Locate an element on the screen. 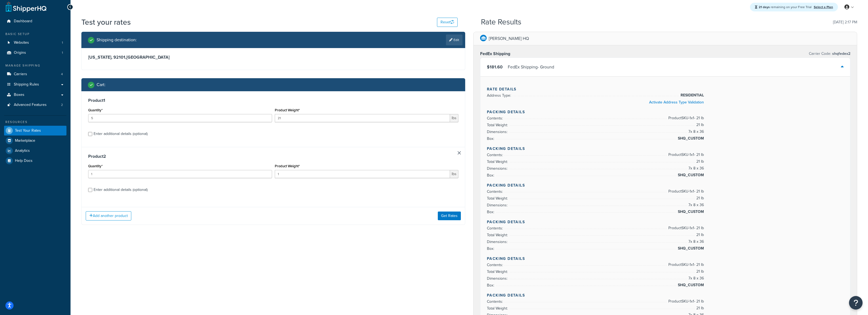  a: Carriers4 is located at coordinates (35, 74).